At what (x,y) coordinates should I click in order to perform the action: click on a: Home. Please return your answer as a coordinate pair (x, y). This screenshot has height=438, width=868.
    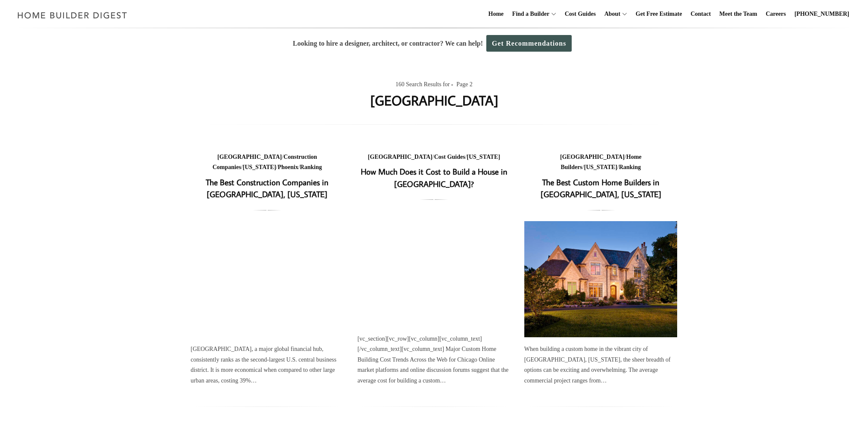
    Looking at the image, I should click on (496, 14).